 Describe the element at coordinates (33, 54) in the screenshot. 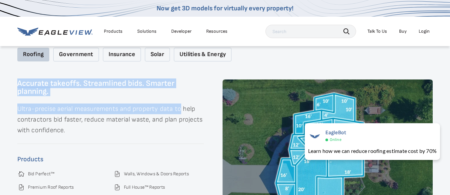

I see `div: Roofing` at that location.